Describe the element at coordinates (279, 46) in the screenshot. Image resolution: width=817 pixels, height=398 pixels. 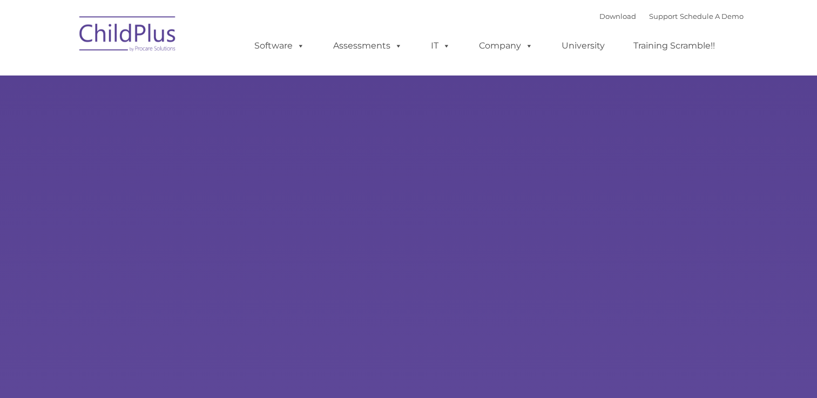
I see `a: Software` at that location.